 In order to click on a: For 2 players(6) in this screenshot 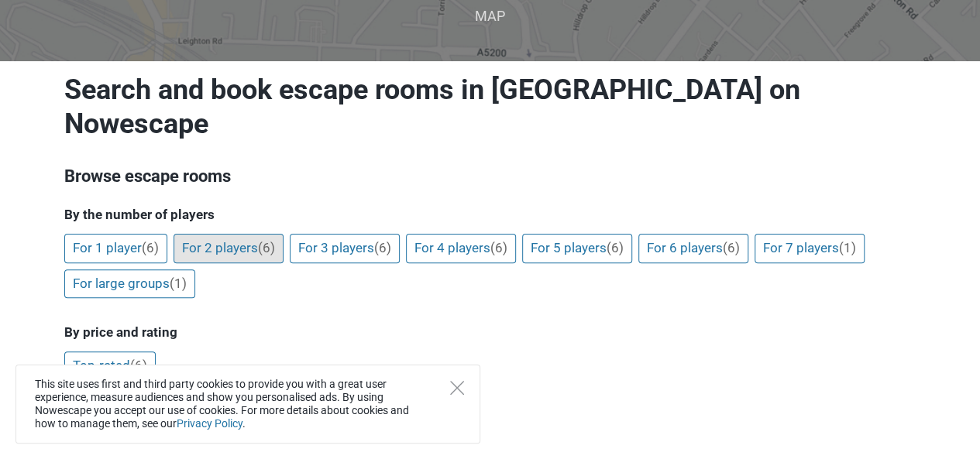, I will do `click(229, 249)`.